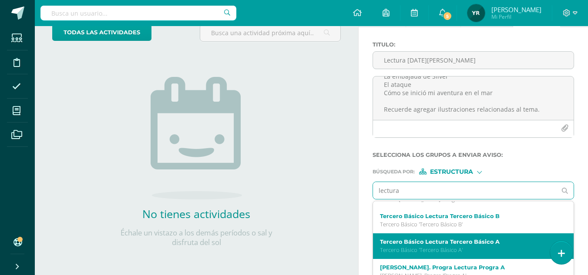 The width and height of the screenshot is (588, 275). I want to click on p: Échale un vistazo a los demás períodos o sal y disfruta del sol, so click(196, 238).